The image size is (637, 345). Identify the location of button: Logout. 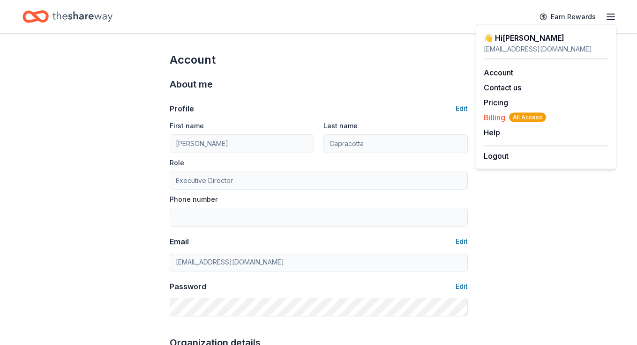
(496, 156).